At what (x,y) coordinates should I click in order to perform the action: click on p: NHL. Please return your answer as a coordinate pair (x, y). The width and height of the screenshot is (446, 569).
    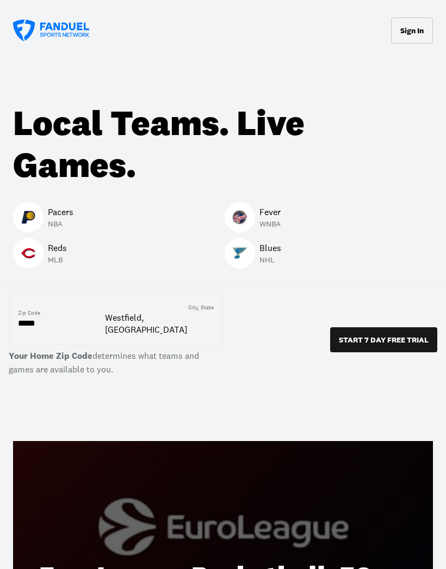
    Looking at the image, I should click on (270, 260).